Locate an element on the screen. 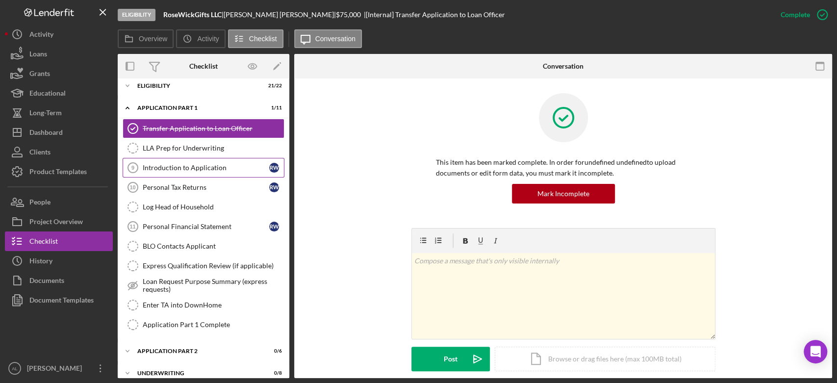 Image resolution: width=837 pixels, height=383 pixels. div: Activity is located at coordinates (41, 35).